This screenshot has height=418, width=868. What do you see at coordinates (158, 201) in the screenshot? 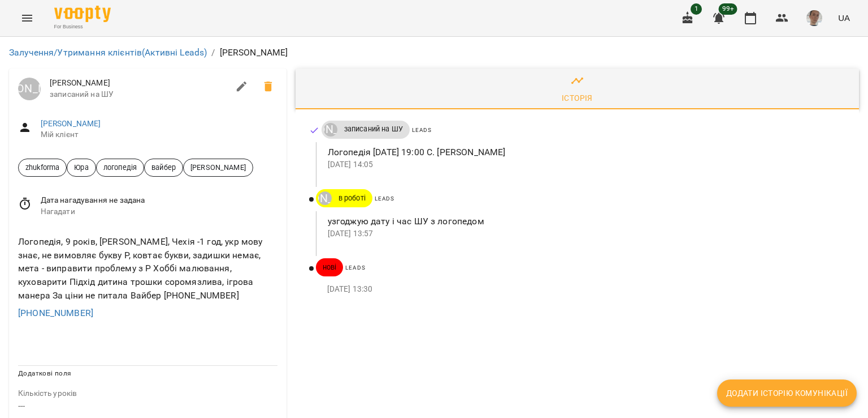
I see `span: Дата нагадування не задана` at bounding box center [158, 201].